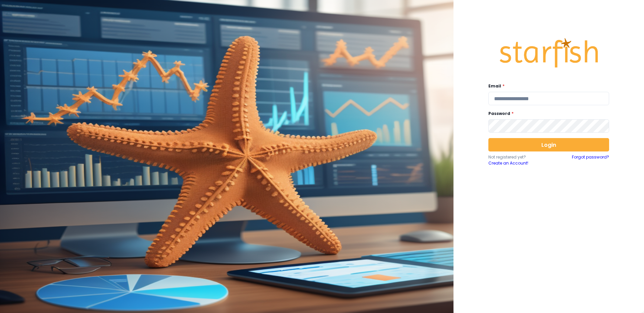  I want to click on a: Create an Account!, so click(518, 163).